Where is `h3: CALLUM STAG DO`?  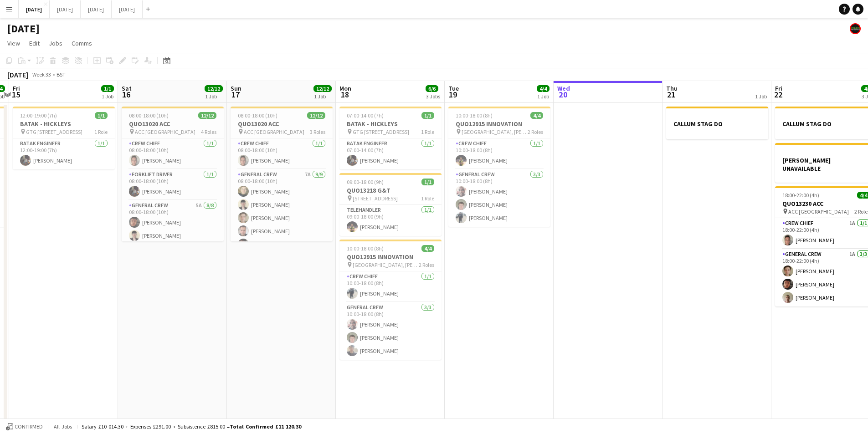
h3: CALLUM STAG DO is located at coordinates (717, 124).